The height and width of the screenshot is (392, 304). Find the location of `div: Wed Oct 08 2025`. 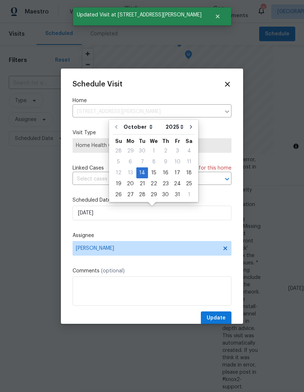

div: Wed Oct 08 2025 is located at coordinates (154, 162).